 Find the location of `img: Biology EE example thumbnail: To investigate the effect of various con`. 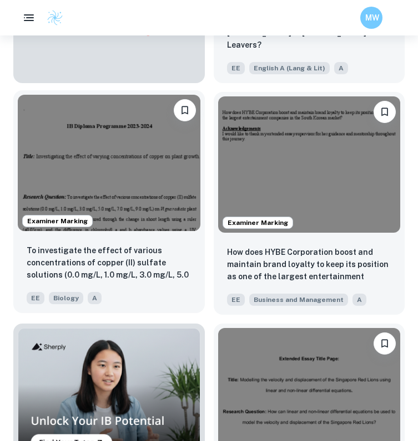

img: Biology EE example thumbnail: To investigate the effect of various con is located at coordinates (109, 163).